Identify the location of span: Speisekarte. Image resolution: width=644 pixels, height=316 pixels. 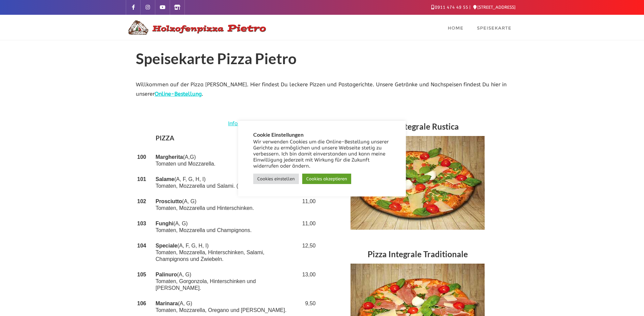
(494, 28).